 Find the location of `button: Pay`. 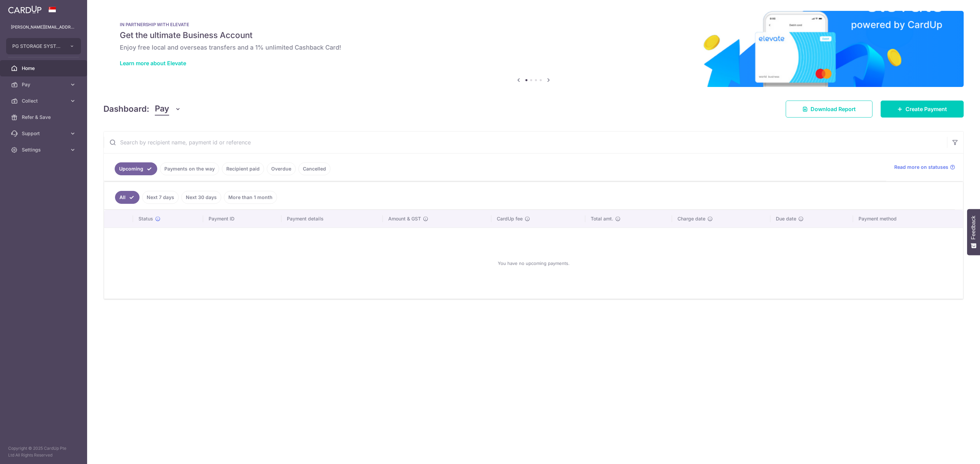

button: Pay is located at coordinates (168, 109).